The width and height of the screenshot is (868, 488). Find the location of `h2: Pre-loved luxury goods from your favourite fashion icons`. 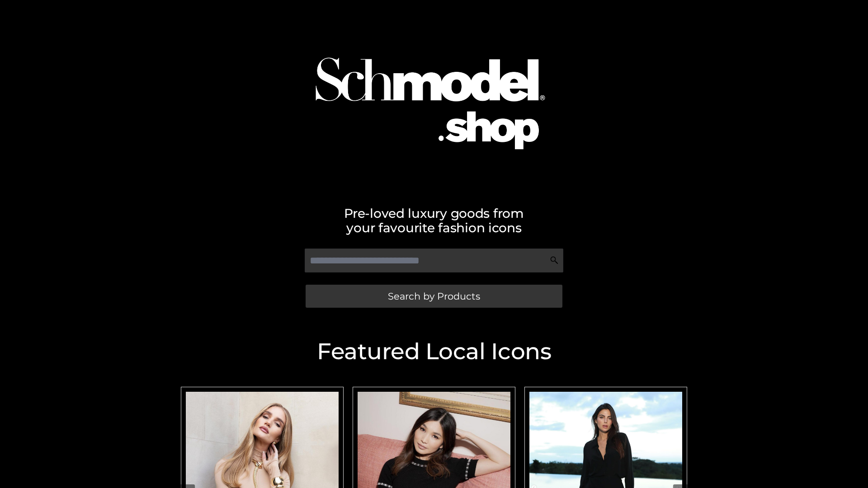

h2: Pre-loved luxury goods from your favourite fashion icons is located at coordinates (434, 220).